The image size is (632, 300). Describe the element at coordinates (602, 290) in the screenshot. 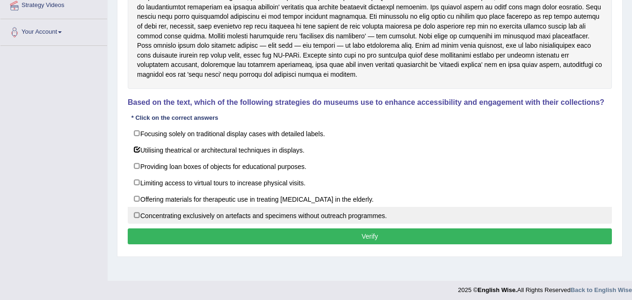

I see `strong: Back to English Wise` at that location.